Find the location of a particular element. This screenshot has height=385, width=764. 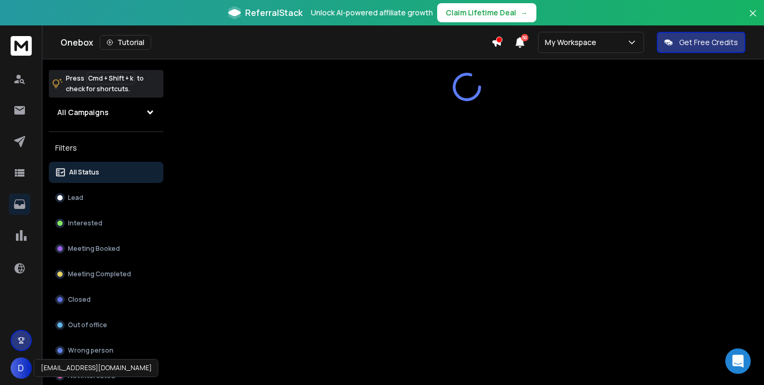

p: Unlock AI-powered affiliate growth is located at coordinates (372, 13).